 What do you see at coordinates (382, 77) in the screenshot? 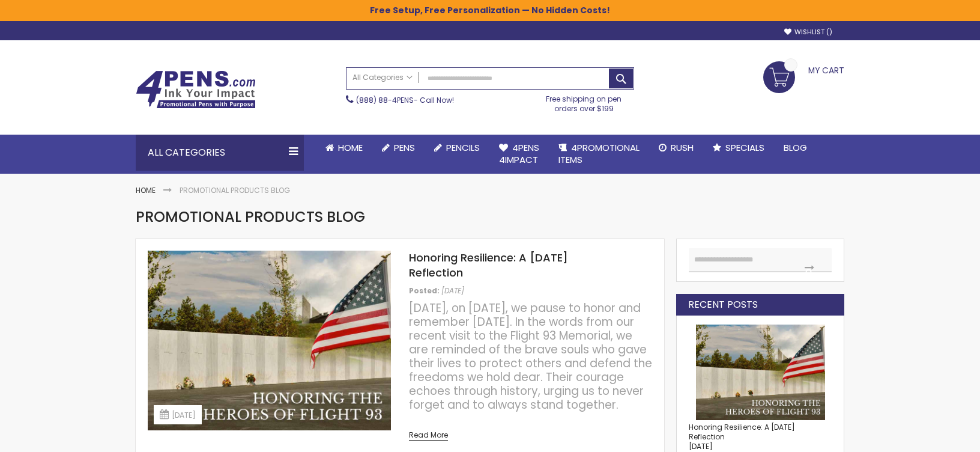
I see `span: All Categories` at bounding box center [382, 77].